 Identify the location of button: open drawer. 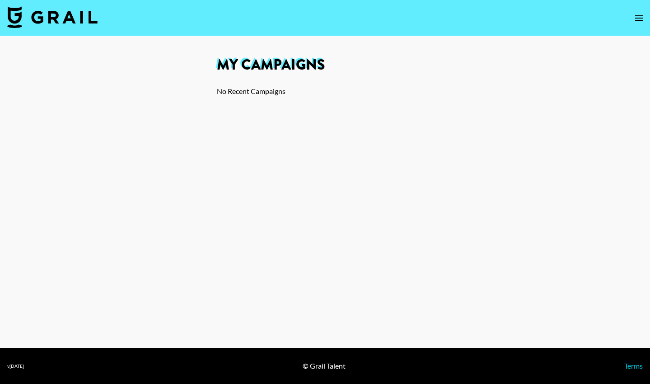
(639, 18).